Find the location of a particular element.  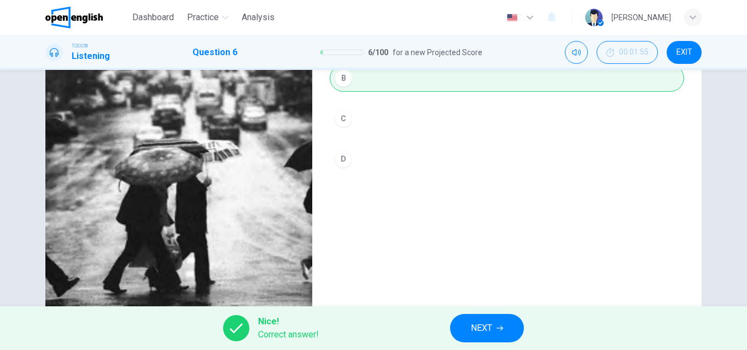

span: Analysis is located at coordinates (258, 17).